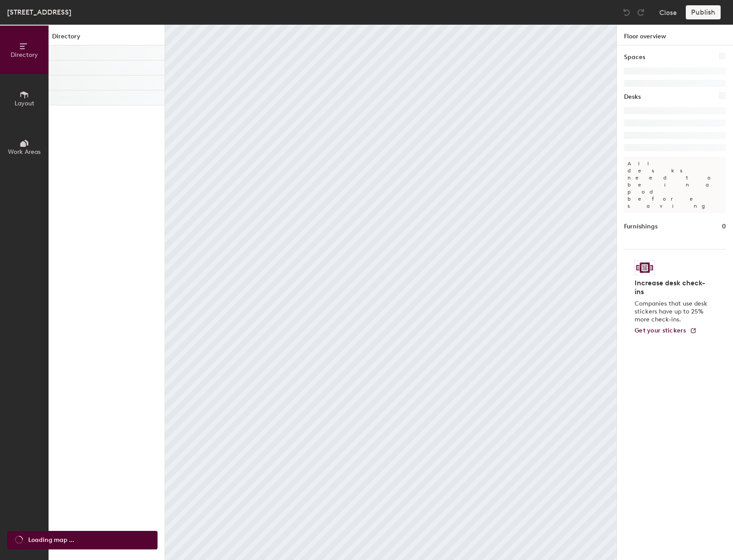  What do you see at coordinates (724, 227) in the screenshot?
I see `h1: 0` at bounding box center [724, 227].